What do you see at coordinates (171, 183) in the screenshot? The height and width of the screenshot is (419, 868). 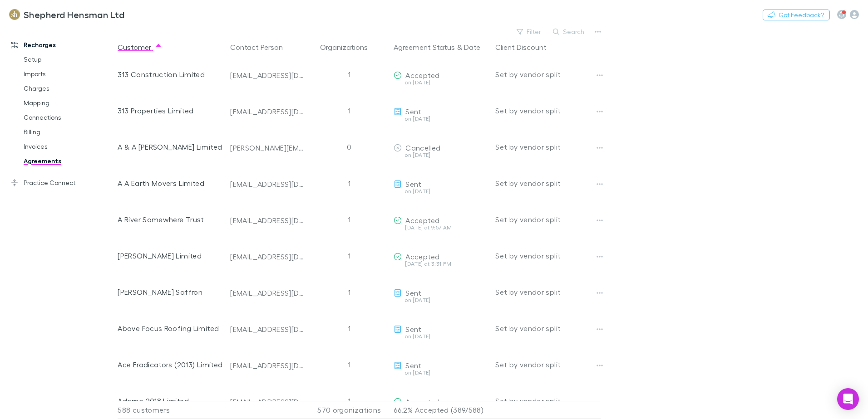 I see `div: A A Earth Movers Limited` at bounding box center [171, 183].